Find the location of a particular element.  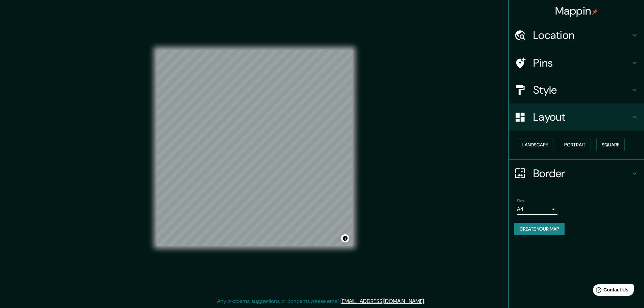

div: Border is located at coordinates (576, 173).